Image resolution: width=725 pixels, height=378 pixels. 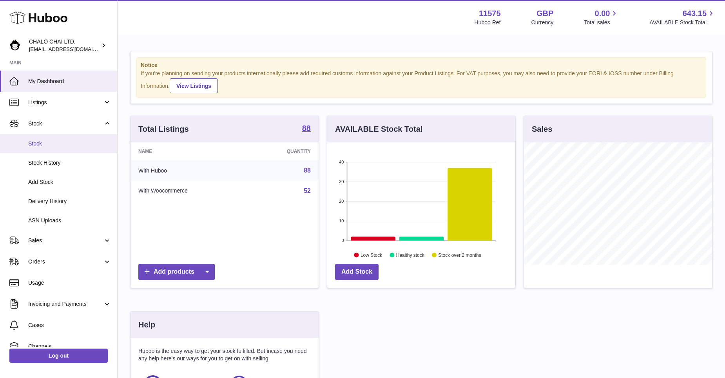 I want to click on h3: Total Listings, so click(x=164, y=129).